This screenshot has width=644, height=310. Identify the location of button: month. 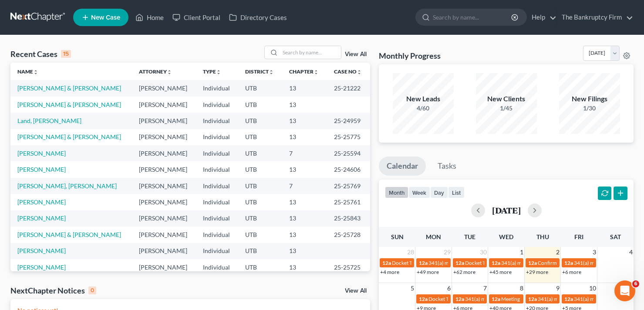
(396, 192).